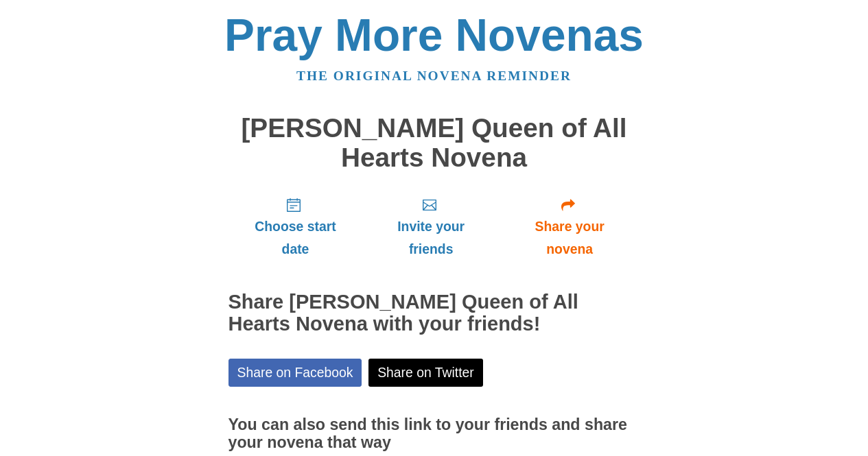 This screenshot has width=868, height=456. I want to click on a: Invite your friends, so click(430, 227).